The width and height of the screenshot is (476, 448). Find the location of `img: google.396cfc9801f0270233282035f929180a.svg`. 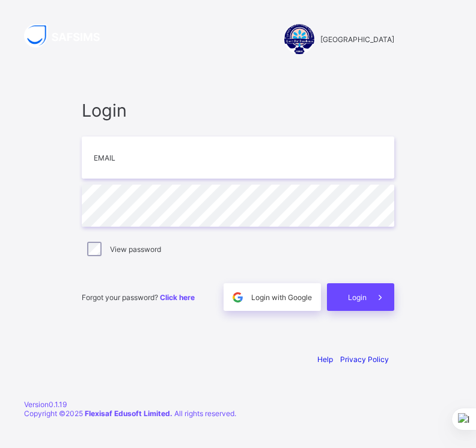

img: google.396cfc9801f0270233282035f929180a.svg is located at coordinates (238, 297).